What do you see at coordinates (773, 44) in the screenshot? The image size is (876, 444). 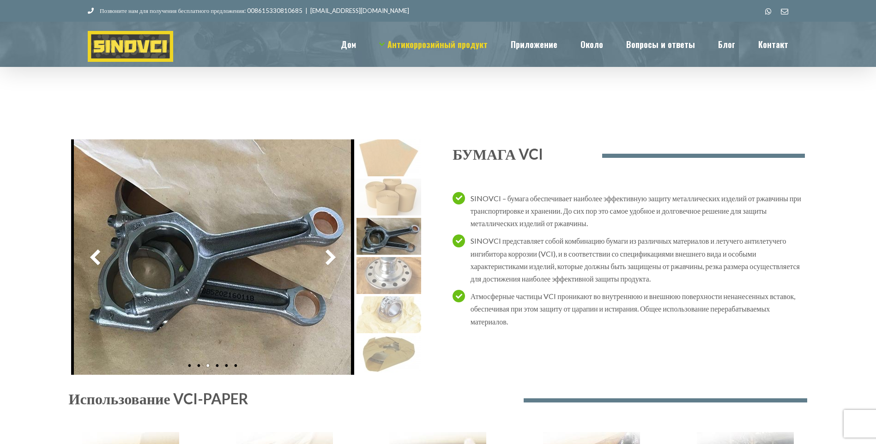 I see `span: Контакт` at bounding box center [773, 44].